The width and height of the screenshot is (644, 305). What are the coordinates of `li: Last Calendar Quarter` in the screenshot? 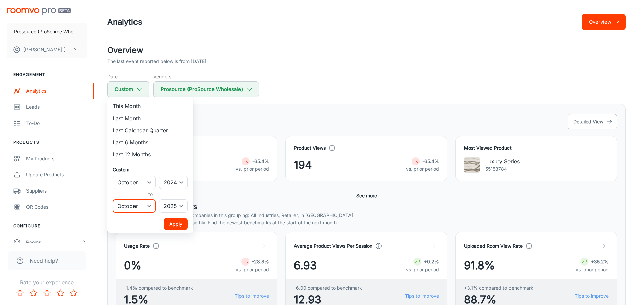 It's located at (150, 130).